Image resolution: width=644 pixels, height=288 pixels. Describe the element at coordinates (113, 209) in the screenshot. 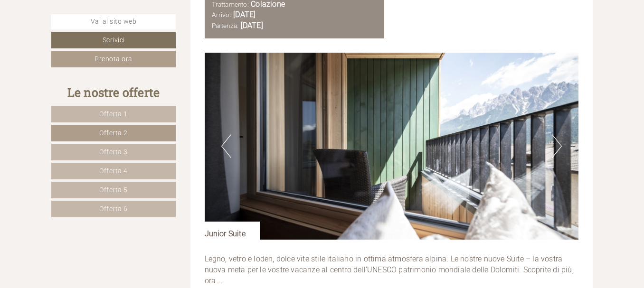

I see `span: Offerta 6` at that location.